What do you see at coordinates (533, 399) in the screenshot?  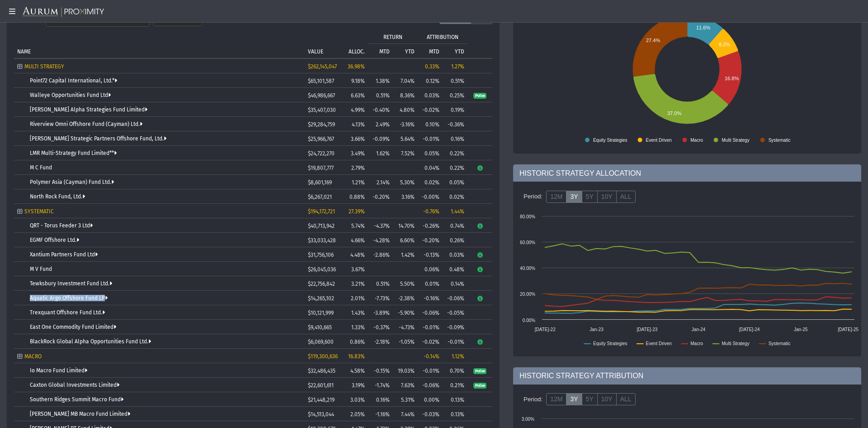 I see `div: Period:` at bounding box center [533, 399].